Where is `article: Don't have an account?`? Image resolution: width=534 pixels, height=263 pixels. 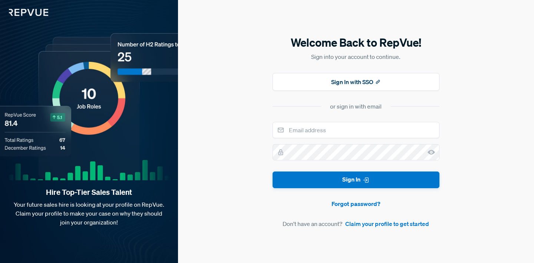
article: Don't have an account? is located at coordinates (356, 224).